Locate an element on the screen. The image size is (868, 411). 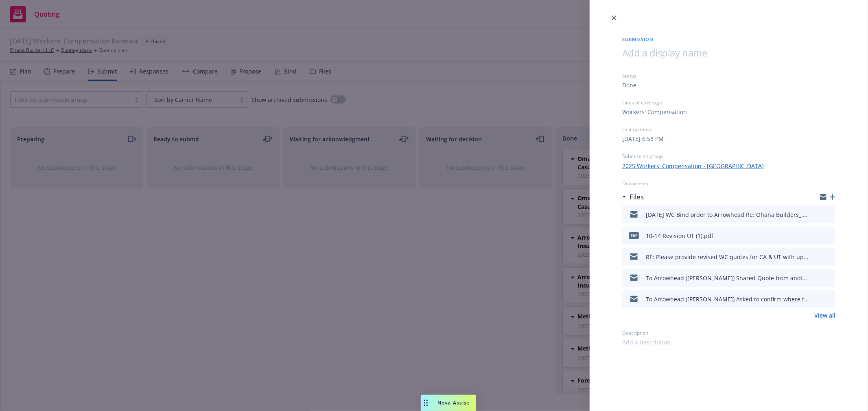
span: pdf is located at coordinates (633, 236).